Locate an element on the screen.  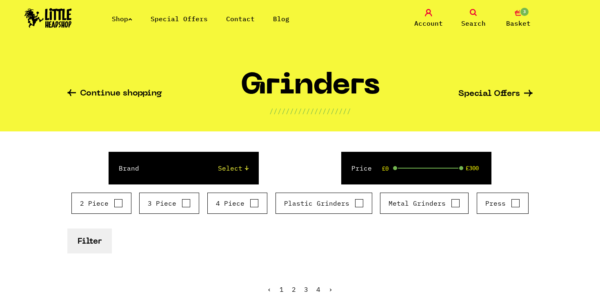
label: Price is located at coordinates (362, 168).